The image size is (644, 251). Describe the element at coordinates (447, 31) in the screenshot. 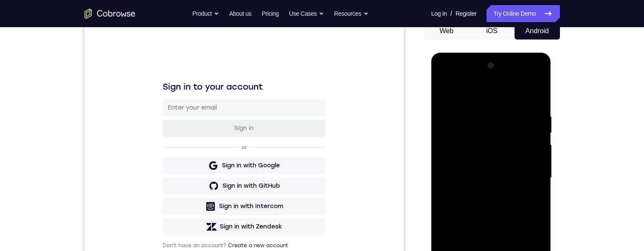

I see `button: Web` at that location.